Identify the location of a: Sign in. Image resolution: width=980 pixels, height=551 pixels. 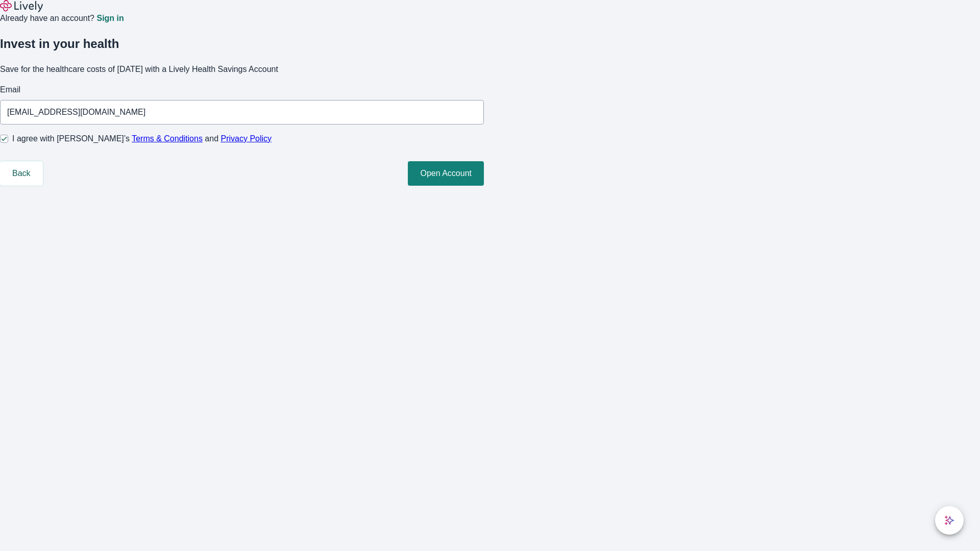
(110, 18).